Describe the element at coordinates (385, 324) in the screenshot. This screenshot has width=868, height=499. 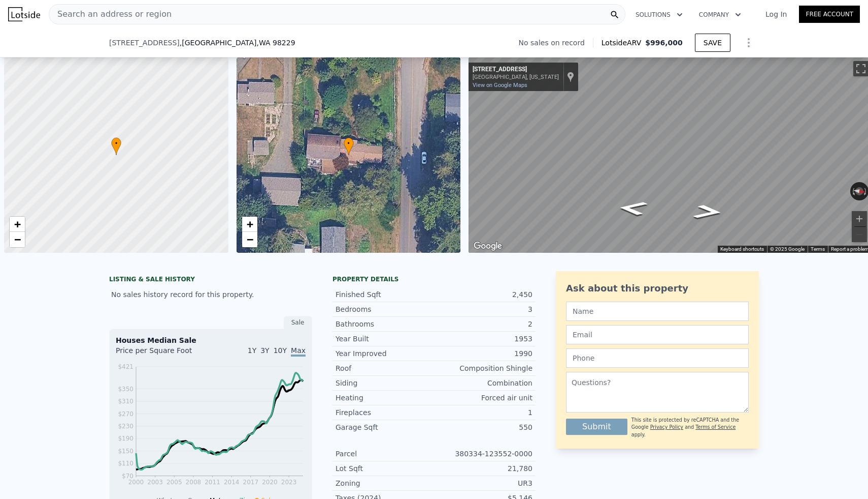
I see `div: Bathrooms` at that location.